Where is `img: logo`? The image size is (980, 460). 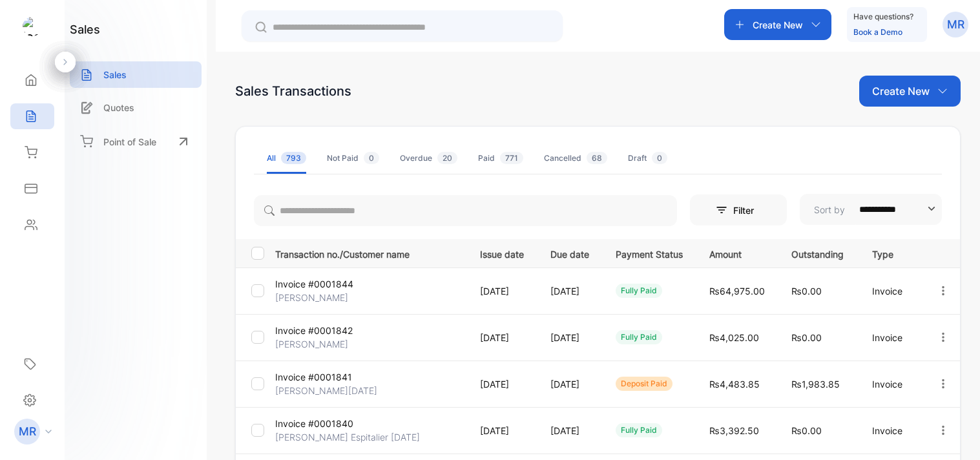
img: logo is located at coordinates (32, 26).